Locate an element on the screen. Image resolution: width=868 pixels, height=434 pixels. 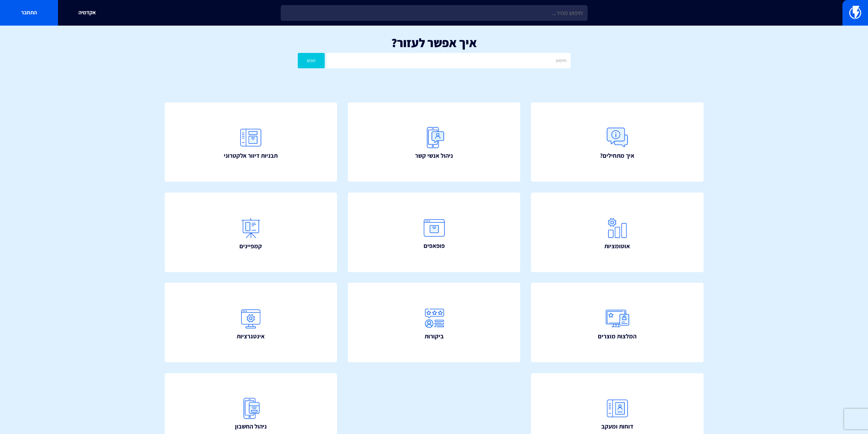
a: המלצות מוצרים is located at coordinates (617, 323).